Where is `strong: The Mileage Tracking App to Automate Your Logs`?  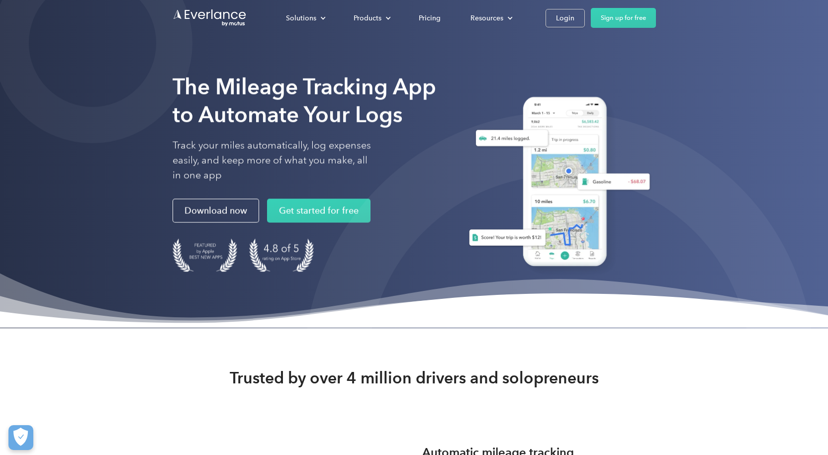
strong: The Mileage Tracking App to Automate Your Logs is located at coordinates (304, 100).